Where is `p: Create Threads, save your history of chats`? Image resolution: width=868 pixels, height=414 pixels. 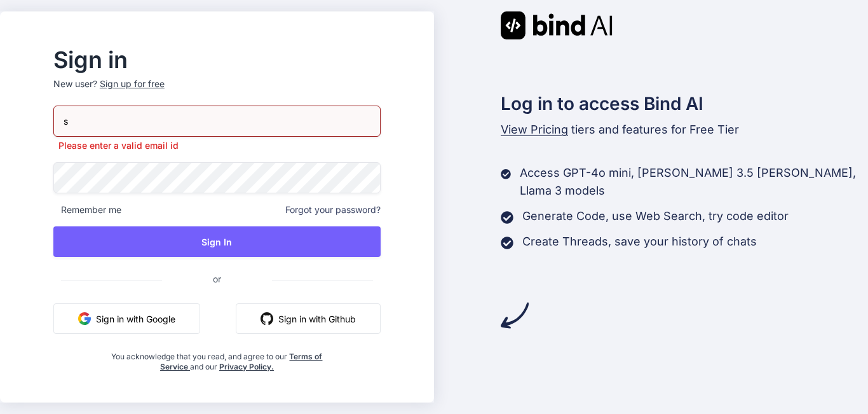 p: Create Threads, save your history of chats is located at coordinates (639, 241).